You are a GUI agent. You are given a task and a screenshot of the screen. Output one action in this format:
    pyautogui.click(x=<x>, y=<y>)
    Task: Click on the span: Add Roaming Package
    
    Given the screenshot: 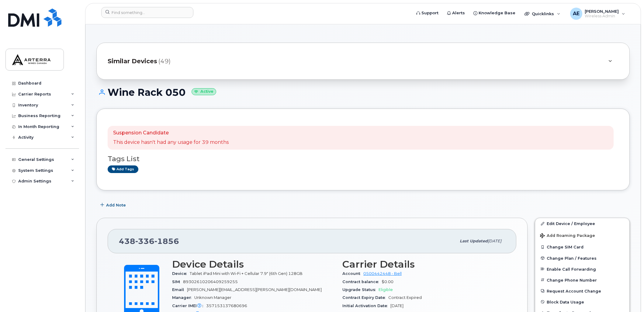 What is the action you would take?
    pyautogui.click(x=568, y=236)
    